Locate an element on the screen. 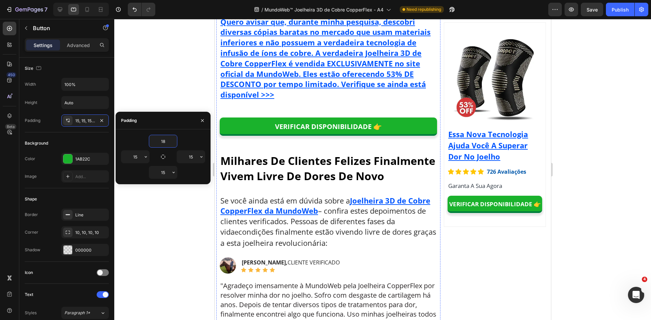 The image size is (651, 320). p: Button is located at coordinates (62, 28).